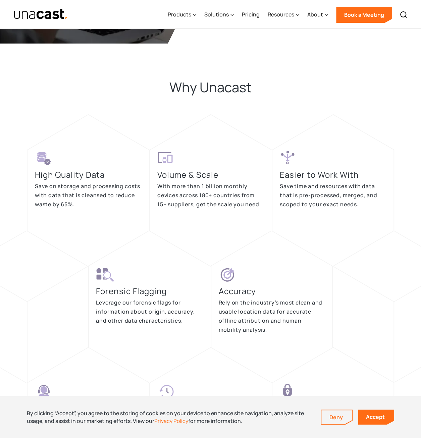 The width and height of the screenshot is (421, 438). What do you see at coordinates (404, 15) in the screenshot?
I see `img: Search icon` at bounding box center [404, 15].